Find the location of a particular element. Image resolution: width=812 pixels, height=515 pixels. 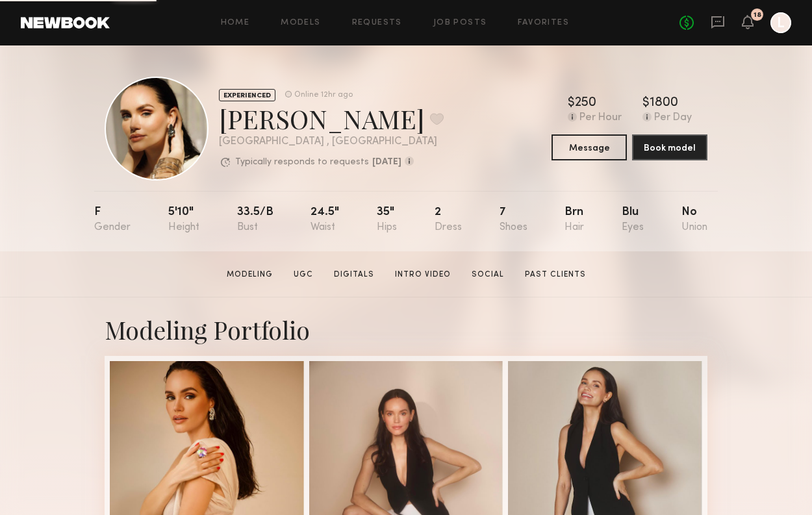

div: 2 is located at coordinates (448, 220).